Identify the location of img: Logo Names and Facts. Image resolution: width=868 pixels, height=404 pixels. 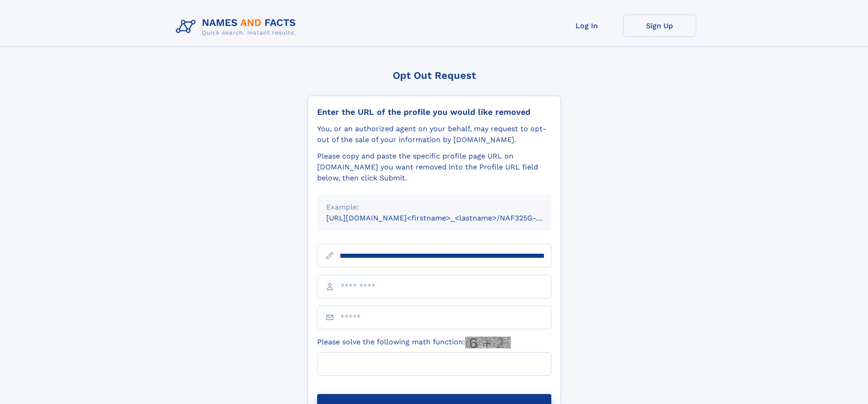
(238, 27).